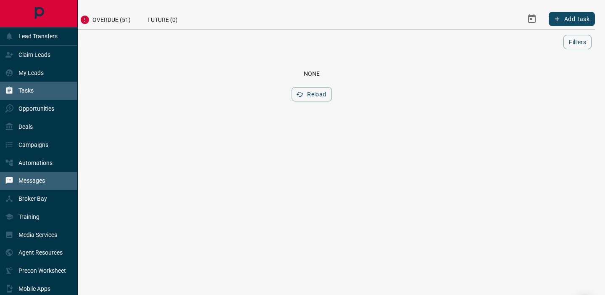 Image resolution: width=605 pixels, height=295 pixels. I want to click on button: Add Task, so click(572, 19).